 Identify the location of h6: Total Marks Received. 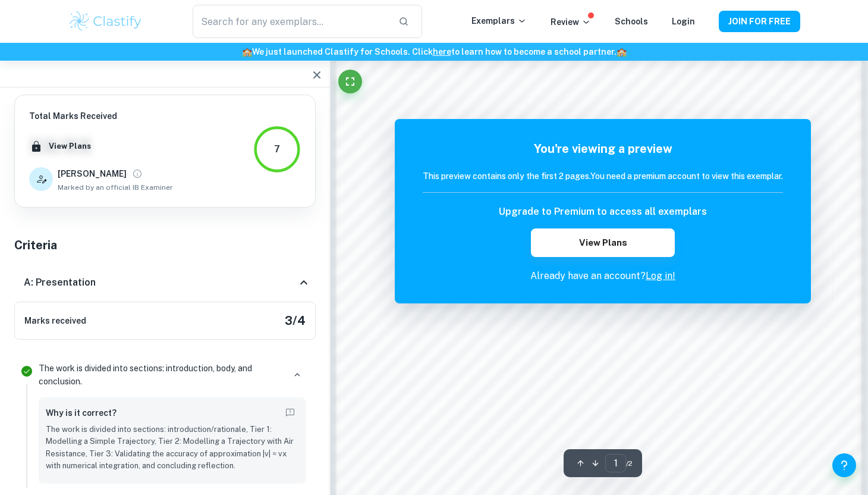
(101, 116).